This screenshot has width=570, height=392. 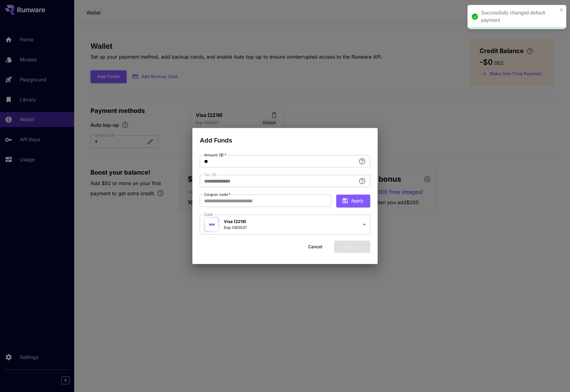 What do you see at coordinates (217, 194) in the screenshot?
I see `label: Coupon code` at bounding box center [217, 194].